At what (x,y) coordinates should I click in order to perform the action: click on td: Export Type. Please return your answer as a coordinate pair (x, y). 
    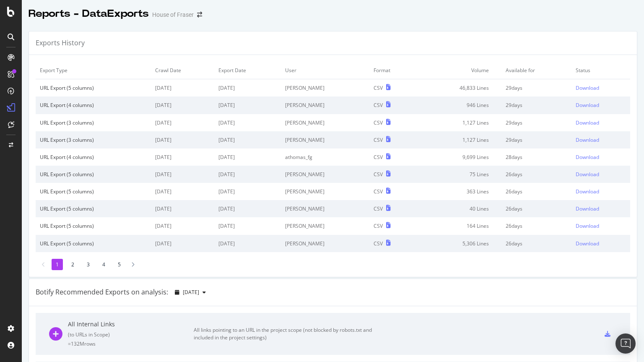
    Looking at the image, I should click on (93, 71).